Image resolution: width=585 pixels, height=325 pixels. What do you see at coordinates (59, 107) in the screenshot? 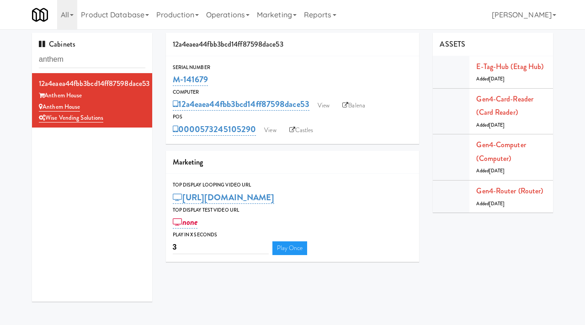
I see `a: Anthem House` at bounding box center [59, 107].